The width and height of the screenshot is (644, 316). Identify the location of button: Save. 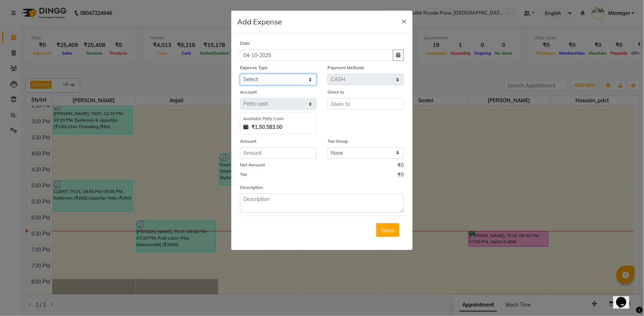
(388, 230).